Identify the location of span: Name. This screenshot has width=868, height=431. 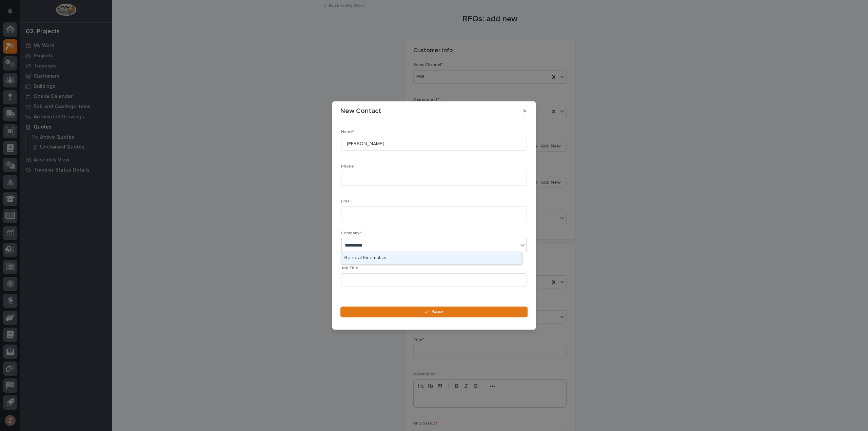
(348, 132).